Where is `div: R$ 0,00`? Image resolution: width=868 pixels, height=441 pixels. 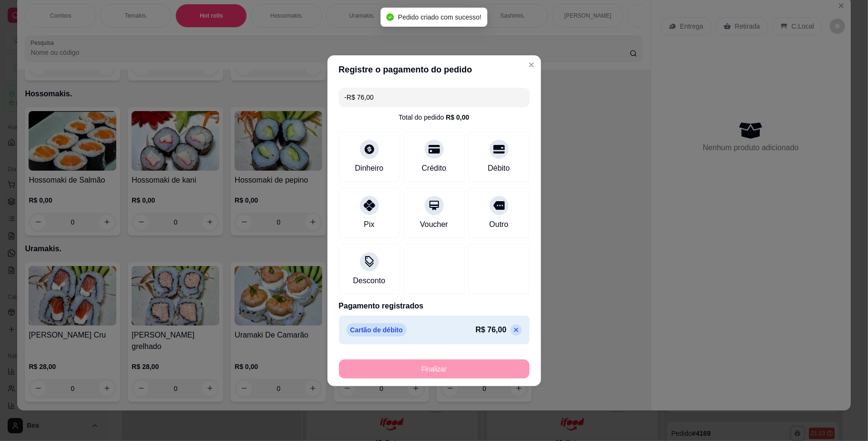
div: R$ 0,00 is located at coordinates (457, 117).